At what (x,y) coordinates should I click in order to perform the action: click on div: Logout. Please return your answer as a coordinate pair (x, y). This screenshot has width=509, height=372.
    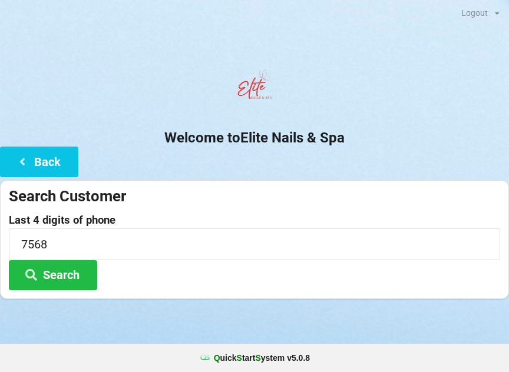
    Looking at the image, I should click on (474, 13).